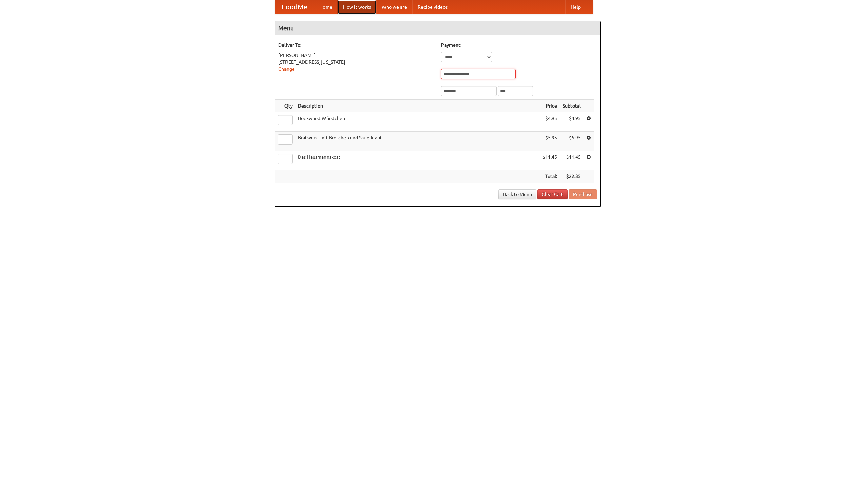 The image size is (868, 480). Describe the element at coordinates (394, 7) in the screenshot. I see `a: Who we are` at that location.